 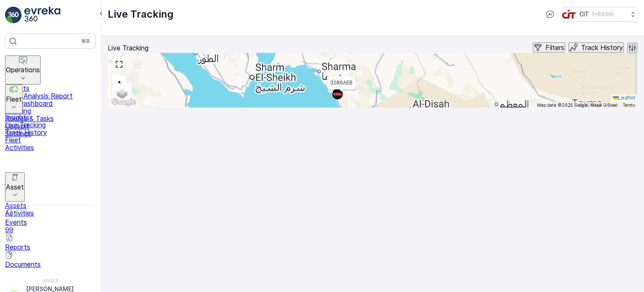 What do you see at coordinates (23, 70) in the screenshot?
I see `p: Operations` at bounding box center [23, 70].